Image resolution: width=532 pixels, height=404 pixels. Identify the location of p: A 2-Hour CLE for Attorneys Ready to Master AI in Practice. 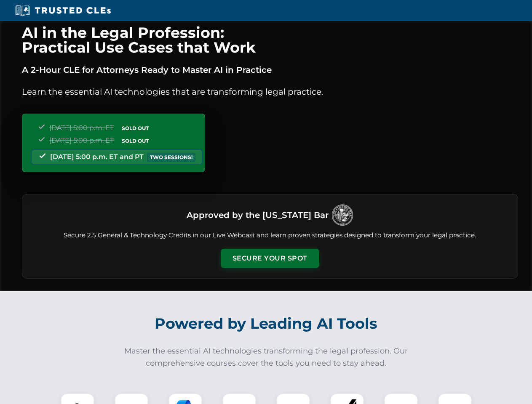
(270, 70).